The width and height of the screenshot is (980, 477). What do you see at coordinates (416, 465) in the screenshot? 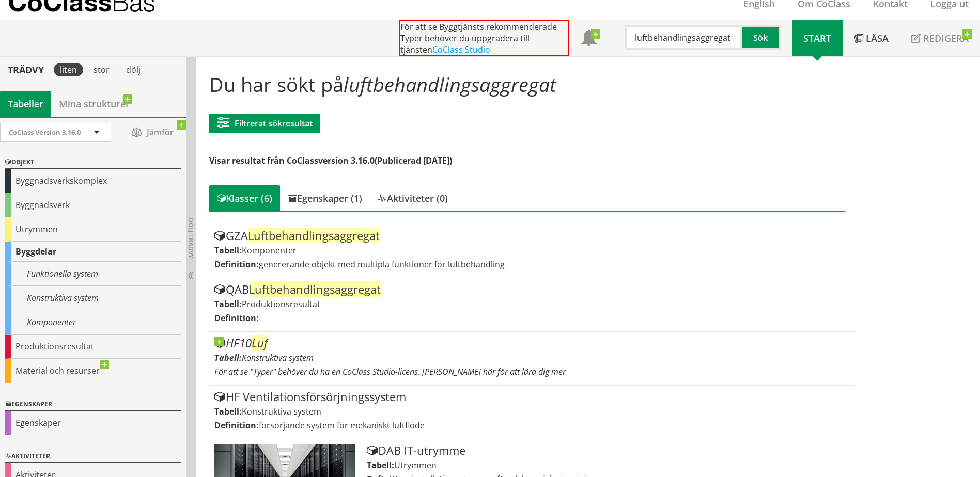
I see `span: Utrymmen` at bounding box center [416, 465].